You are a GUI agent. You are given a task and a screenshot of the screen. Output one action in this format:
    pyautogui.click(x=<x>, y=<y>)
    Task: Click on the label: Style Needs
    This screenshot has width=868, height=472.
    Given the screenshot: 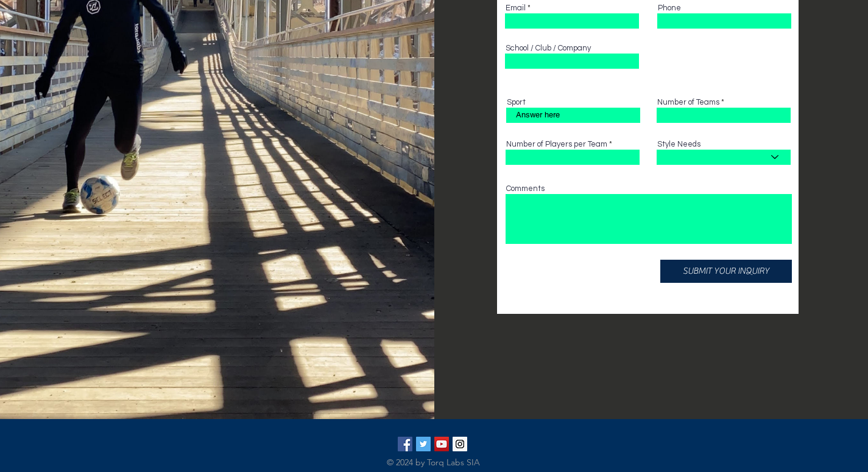 What is the action you would take?
    pyautogui.click(x=723, y=145)
    